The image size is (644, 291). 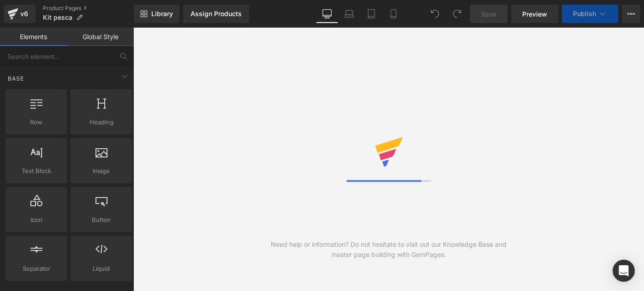 What do you see at coordinates (19, 14) in the screenshot?
I see `a: v6` at bounding box center [19, 14].